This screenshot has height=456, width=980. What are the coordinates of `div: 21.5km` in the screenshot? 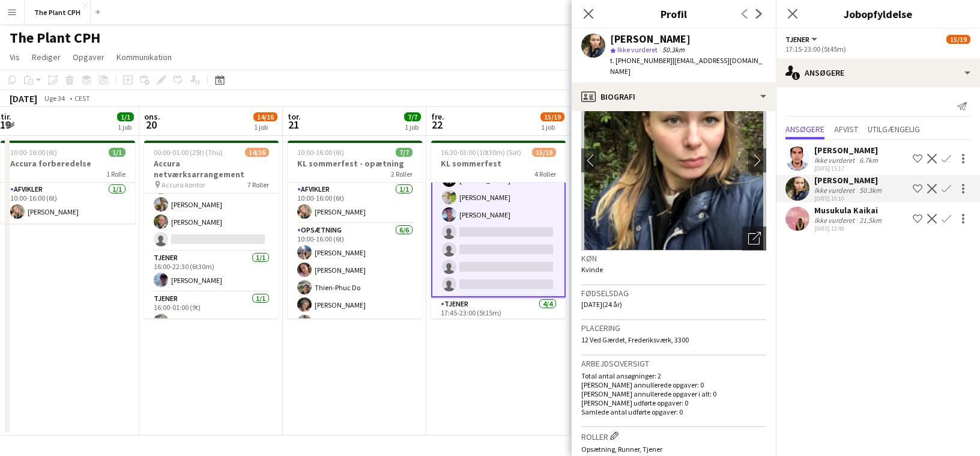 It's located at (870, 220).